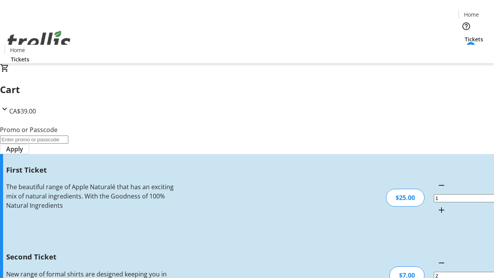  What do you see at coordinates (39, 41) in the screenshot?
I see `img: Orient E2E Organization VdKtsHugBu's Logo` at bounding box center [39, 41].